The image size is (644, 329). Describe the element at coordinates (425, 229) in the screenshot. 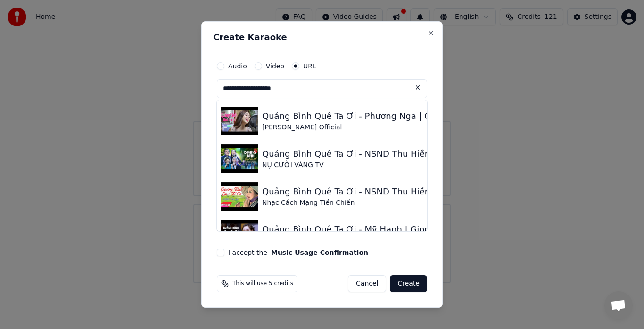

I see `div: Quảng Bình Quê Ta Ơi - Mỹ Hạnh | Giọng Hát Chạm Đến Trái Tim Người Nghe` at that location.